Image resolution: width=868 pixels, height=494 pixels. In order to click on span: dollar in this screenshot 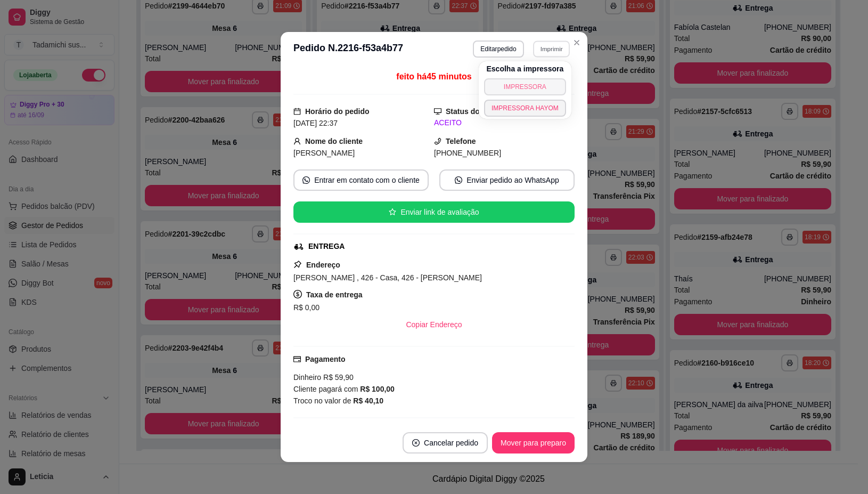, I will do `click(297, 294)`.